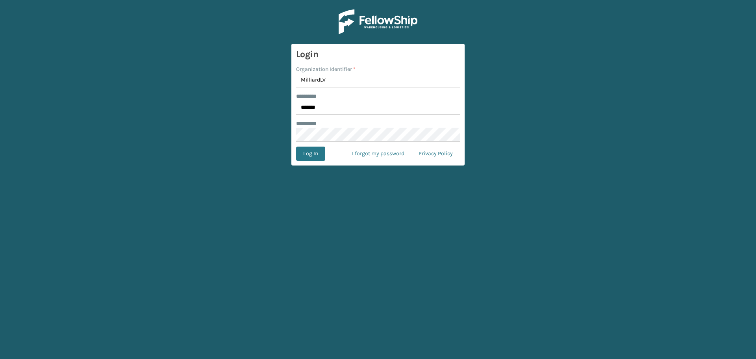 This screenshot has width=756, height=359. Describe the element at coordinates (311, 153) in the screenshot. I see `button: Log In` at that location.